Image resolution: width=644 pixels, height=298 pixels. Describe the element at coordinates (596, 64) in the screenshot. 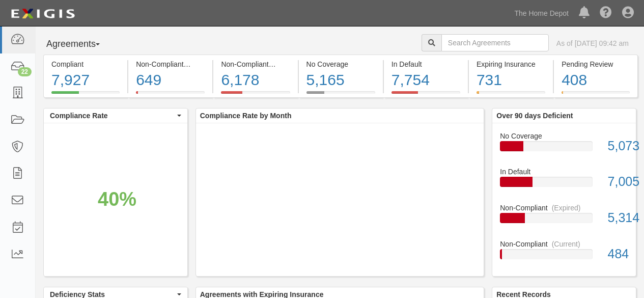

I see `div: Pending Review` at that location.